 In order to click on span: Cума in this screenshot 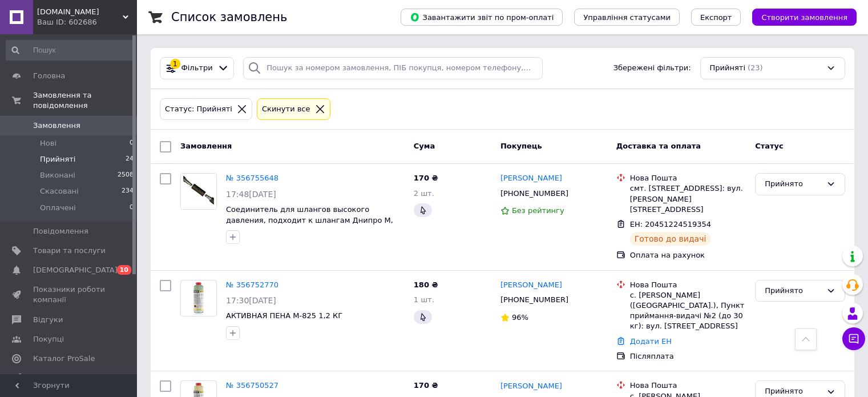, I will do `click(424, 145)`.